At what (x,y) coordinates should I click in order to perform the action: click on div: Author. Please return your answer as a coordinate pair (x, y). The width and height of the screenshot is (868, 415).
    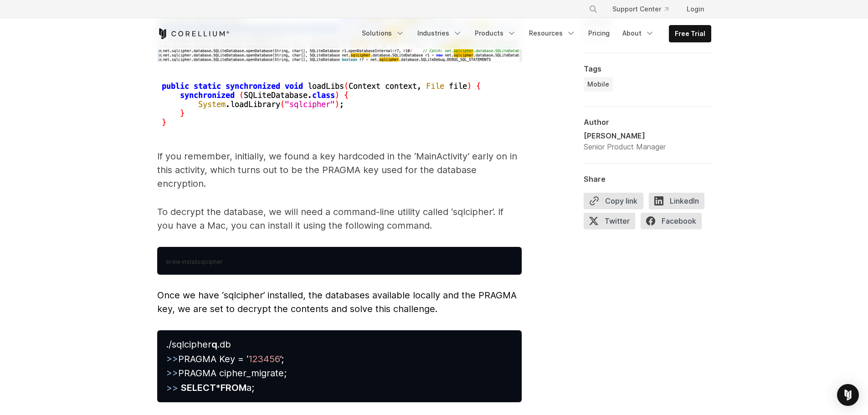
    Looking at the image, I should click on (648, 122).